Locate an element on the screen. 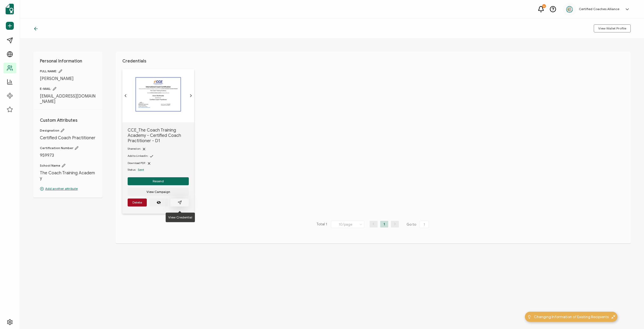 Image resolution: width=644 pixels, height=329 pixels. span: Designation is located at coordinates (68, 130).